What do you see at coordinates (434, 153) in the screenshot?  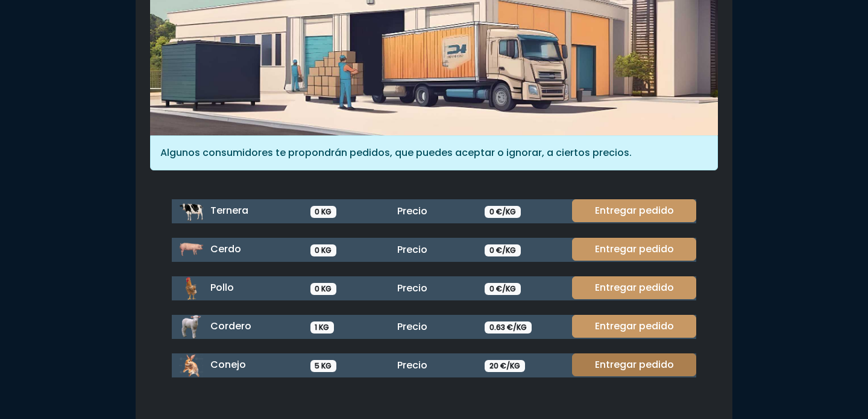 I see `div: Algunos consumidores te propondrán pedidos, que puedes aceptar o ignorar, a ciertos precios.` at bounding box center [434, 153].